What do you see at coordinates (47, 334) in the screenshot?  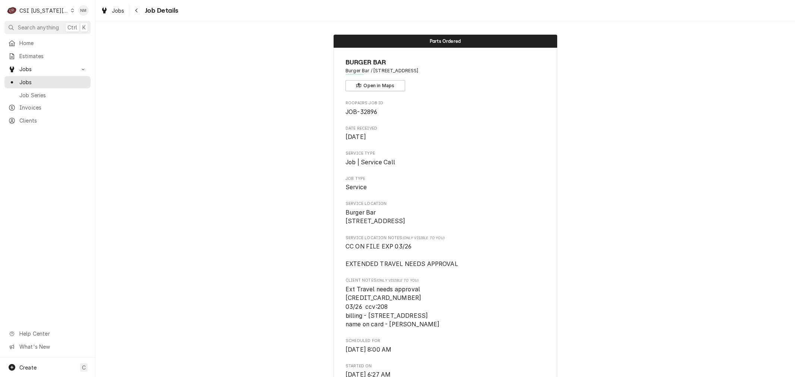 I see `a: Go to Help Center` at bounding box center [47, 334].